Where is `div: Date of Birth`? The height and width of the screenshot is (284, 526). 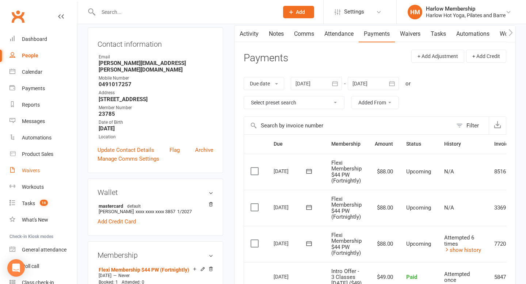 div: Date of Birth is located at coordinates (156, 122).